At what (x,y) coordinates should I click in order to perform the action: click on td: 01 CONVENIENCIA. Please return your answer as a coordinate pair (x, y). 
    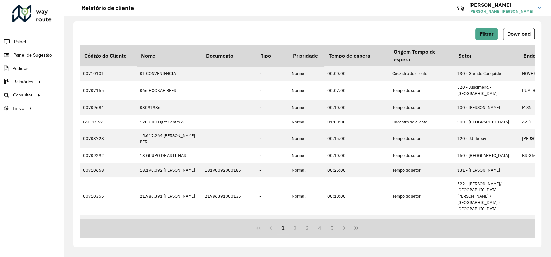
    Looking at the image, I should click on (169, 73).